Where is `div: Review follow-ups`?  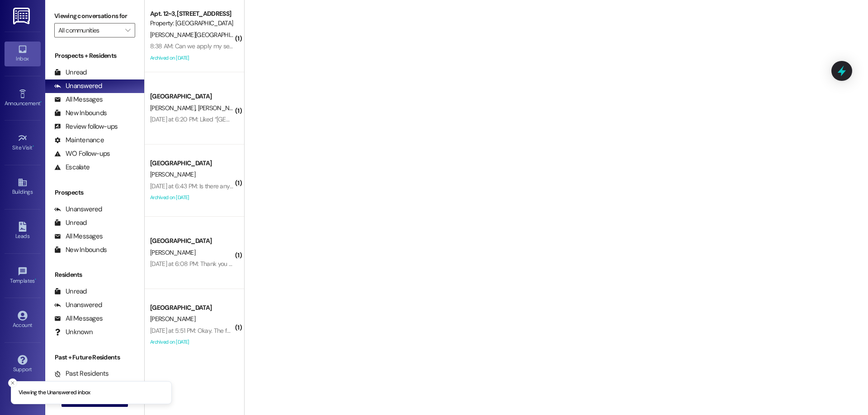
div: Review follow-ups is located at coordinates (86, 126).